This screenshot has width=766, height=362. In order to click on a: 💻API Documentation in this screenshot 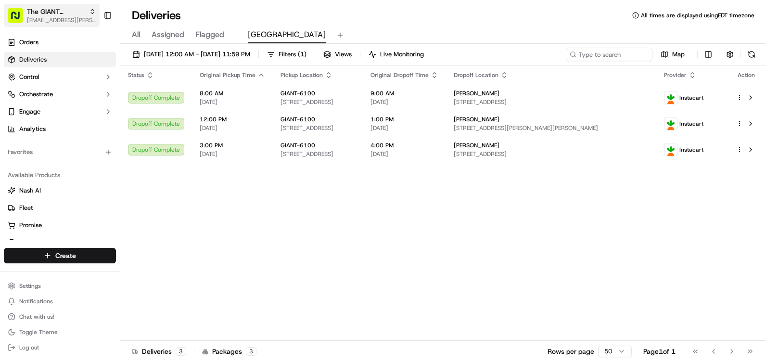, I will do `click(118, 144)`.